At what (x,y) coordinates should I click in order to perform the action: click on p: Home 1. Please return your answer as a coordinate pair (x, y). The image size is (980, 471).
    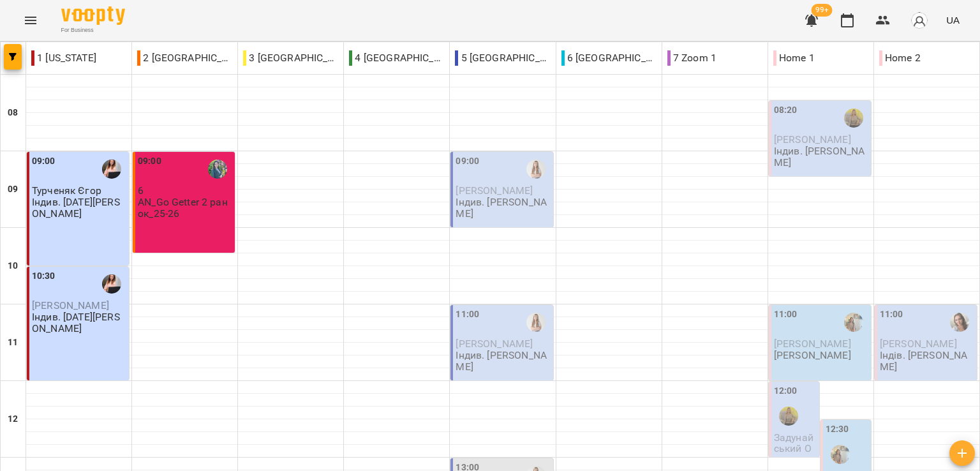
    Looking at the image, I should click on (794, 58).